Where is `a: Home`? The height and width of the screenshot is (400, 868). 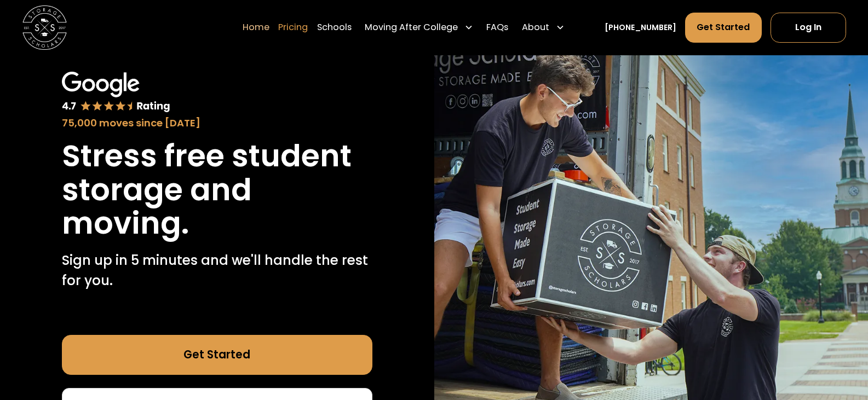 a: Home is located at coordinates (256, 27).